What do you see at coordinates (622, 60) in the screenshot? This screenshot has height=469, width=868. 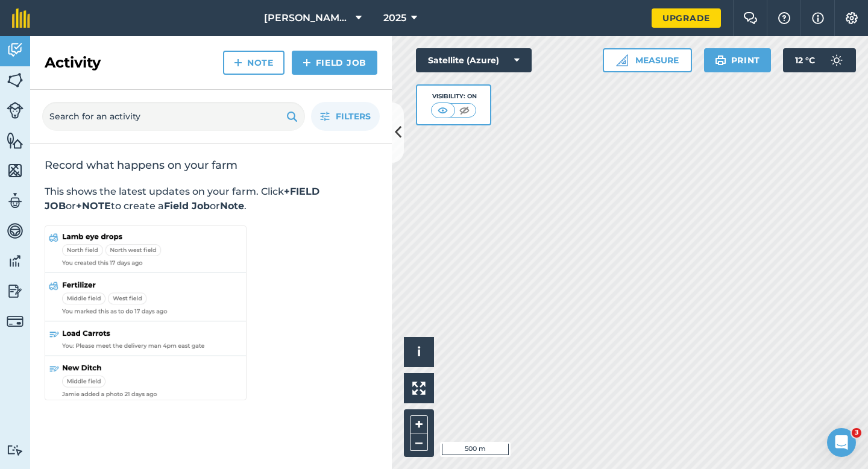 I see `img: Ruler icon` at bounding box center [622, 60].